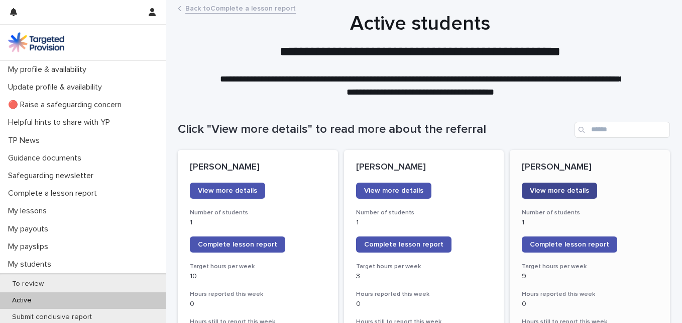 This screenshot has width=682, height=323. I want to click on p: TP News, so click(26, 140).